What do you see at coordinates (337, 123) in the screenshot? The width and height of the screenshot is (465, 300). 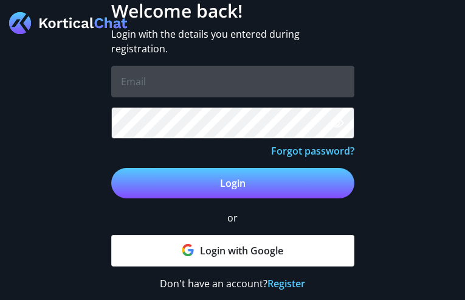 I see `img: Toggle password visibility` at bounding box center [337, 123].